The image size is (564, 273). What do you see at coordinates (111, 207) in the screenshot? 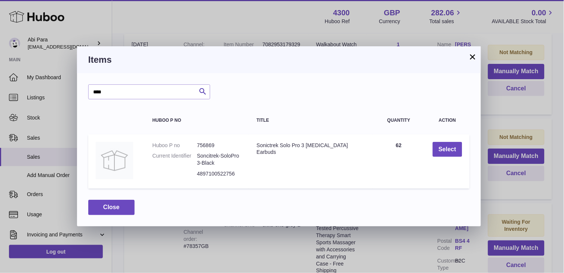
I see `span: Close` at bounding box center [111, 207].